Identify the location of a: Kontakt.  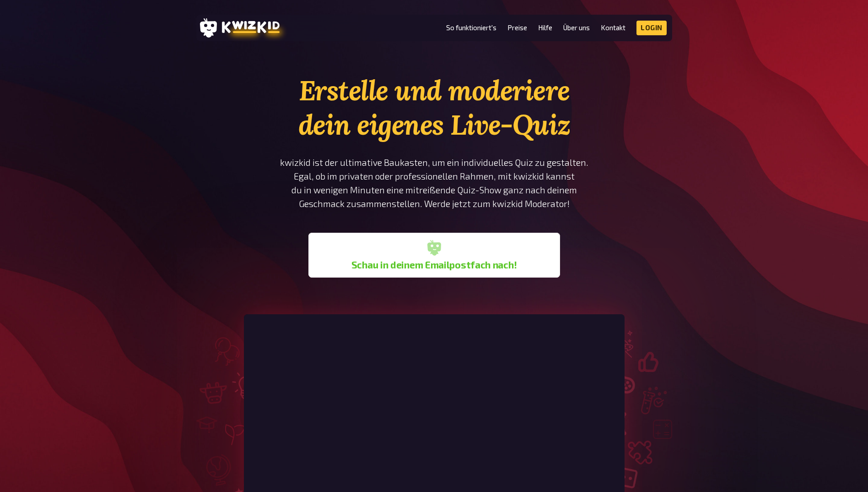
(613, 28).